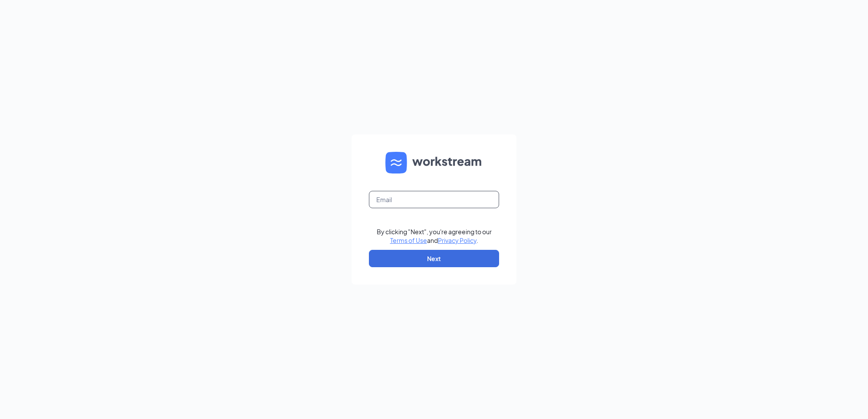 The height and width of the screenshot is (419, 868). What do you see at coordinates (408, 240) in the screenshot?
I see `a: Terms of Use` at bounding box center [408, 240].